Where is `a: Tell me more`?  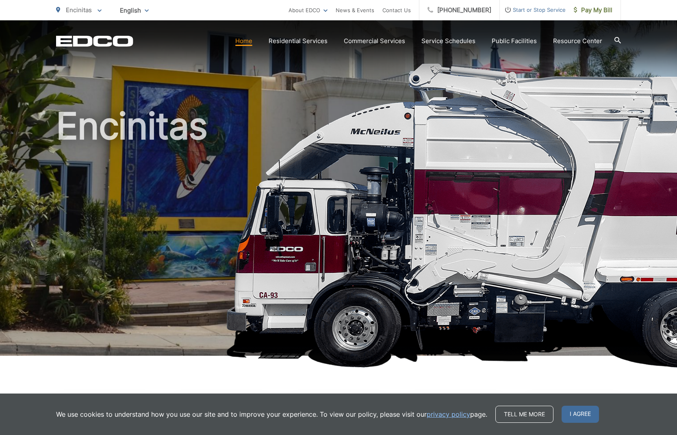 a: Tell me more is located at coordinates (525, 414).